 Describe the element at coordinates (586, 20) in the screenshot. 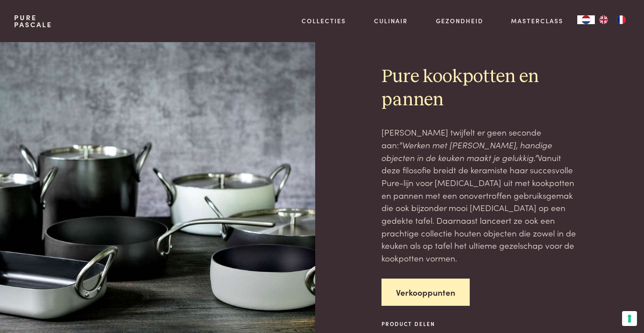

I see `a: NL` at that location.